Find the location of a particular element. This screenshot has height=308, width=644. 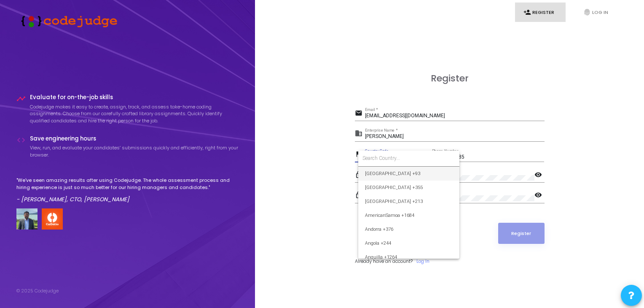

span: Andorra +376 is located at coordinates (409, 229).